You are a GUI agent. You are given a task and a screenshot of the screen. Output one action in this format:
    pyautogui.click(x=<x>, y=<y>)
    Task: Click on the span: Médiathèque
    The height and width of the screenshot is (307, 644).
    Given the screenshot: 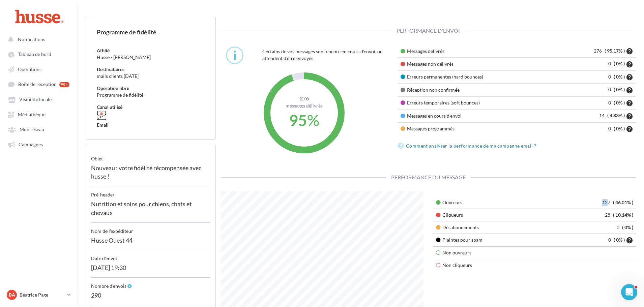 What is the action you would take?
    pyautogui.click(x=32, y=114)
    